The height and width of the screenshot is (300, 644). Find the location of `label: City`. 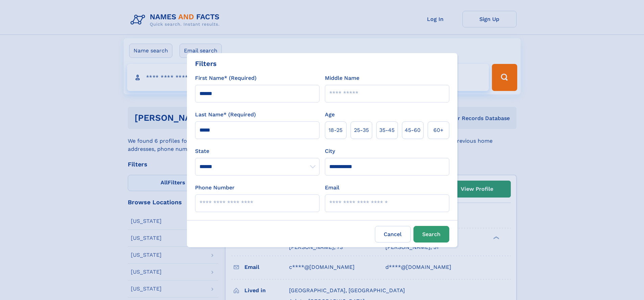

label: City is located at coordinates (330, 151).